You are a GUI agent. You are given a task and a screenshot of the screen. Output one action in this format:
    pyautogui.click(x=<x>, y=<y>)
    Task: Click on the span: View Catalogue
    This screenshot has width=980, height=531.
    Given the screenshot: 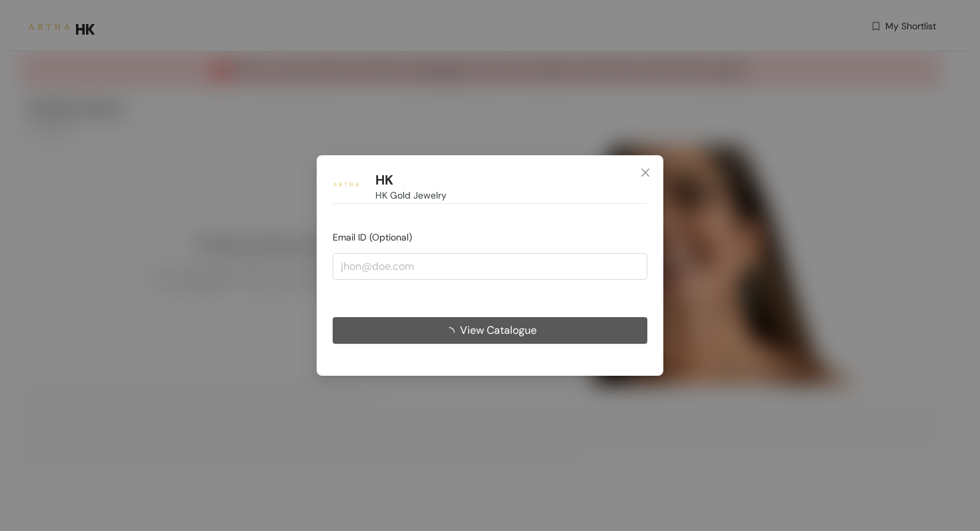 What is the action you would take?
    pyautogui.click(x=498, y=330)
    